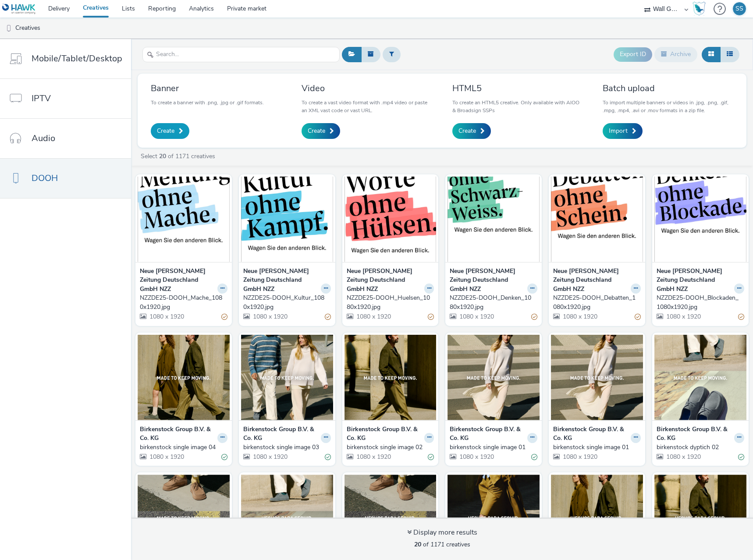 This screenshot has width=753, height=560. What do you see at coordinates (700, 377) in the screenshot?
I see `img: birkenstock dyptich 02 visual` at bounding box center [700, 377].